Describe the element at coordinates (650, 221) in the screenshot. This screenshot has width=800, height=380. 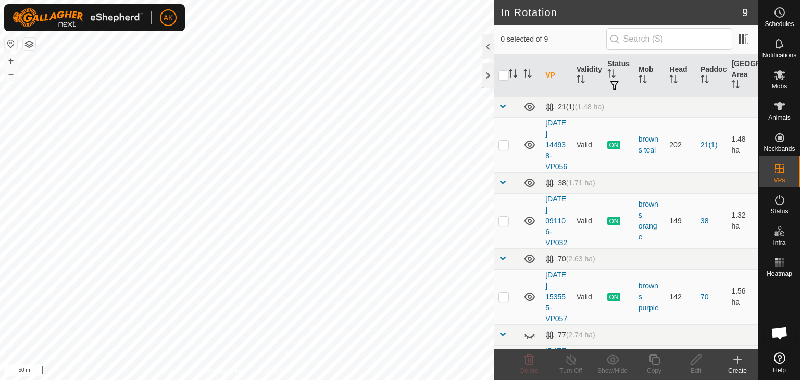
I see `div: browns orange` at that location.